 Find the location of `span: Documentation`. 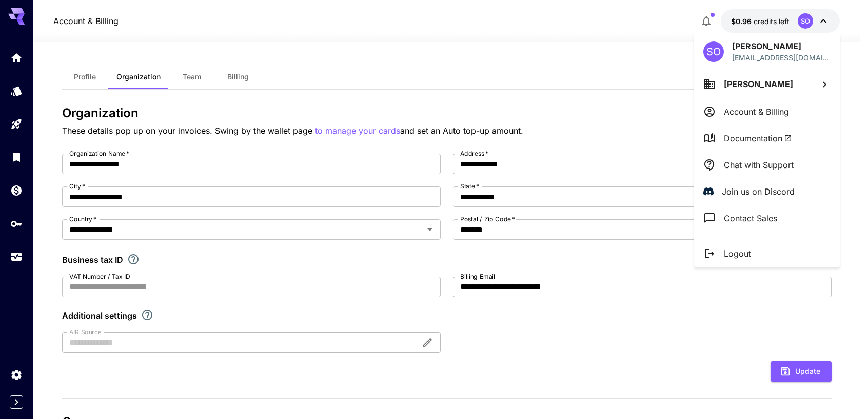

span: Documentation is located at coordinates (758, 139).